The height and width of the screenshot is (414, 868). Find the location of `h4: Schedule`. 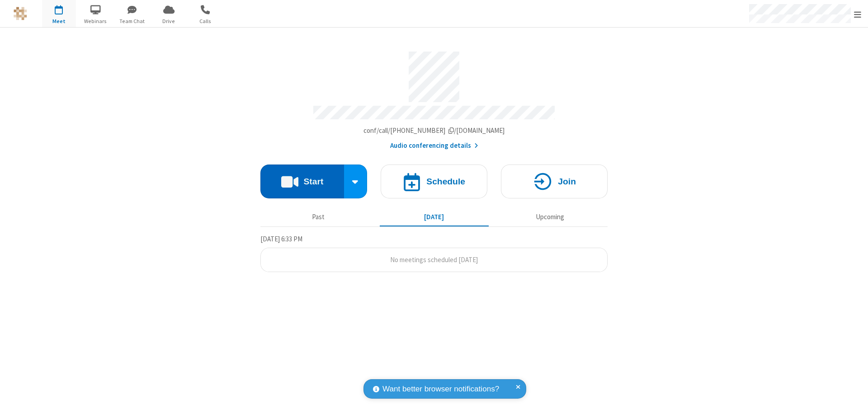

h4: Schedule is located at coordinates (445, 182).